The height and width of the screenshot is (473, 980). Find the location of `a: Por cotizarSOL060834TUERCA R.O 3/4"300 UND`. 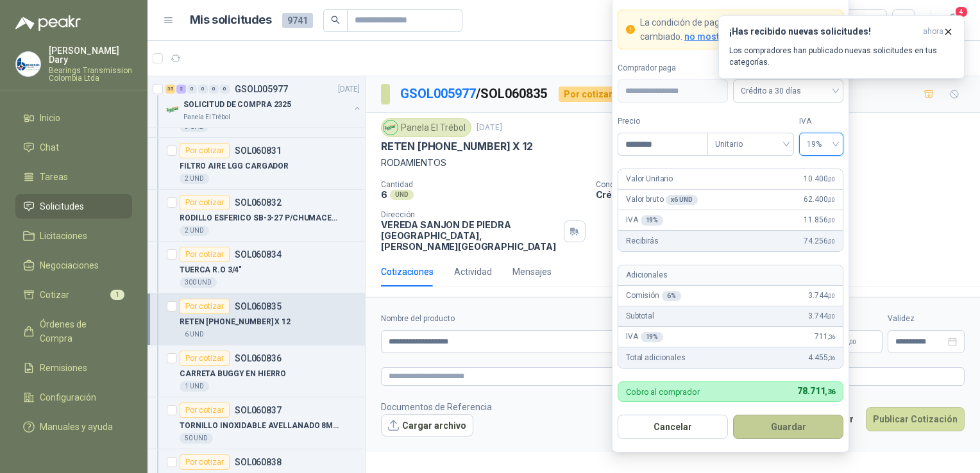

a: Por cotizarSOL060834TUERCA R.O 3/4"300 UND is located at coordinates (256, 267).